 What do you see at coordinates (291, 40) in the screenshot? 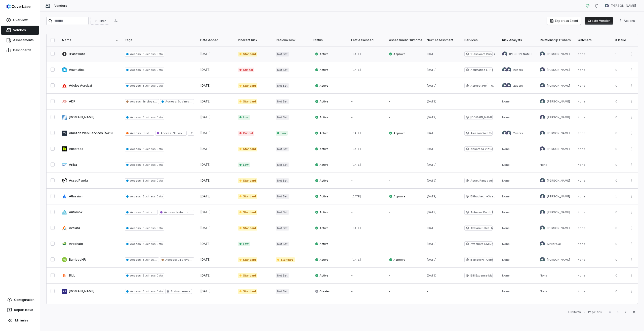
I see `div: Residual Risk` at bounding box center [291, 40].